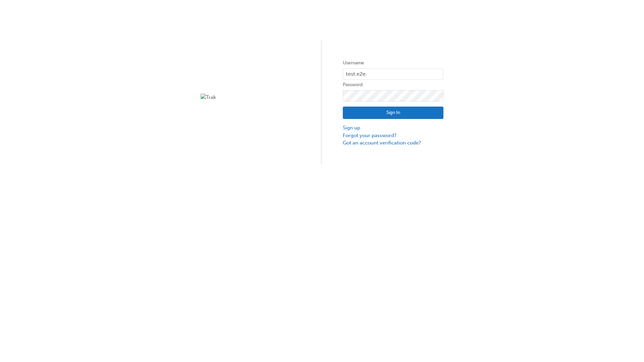 Image resolution: width=644 pixels, height=362 pixels. Describe the element at coordinates (393, 135) in the screenshot. I see `a: Forgot your password?` at that location.